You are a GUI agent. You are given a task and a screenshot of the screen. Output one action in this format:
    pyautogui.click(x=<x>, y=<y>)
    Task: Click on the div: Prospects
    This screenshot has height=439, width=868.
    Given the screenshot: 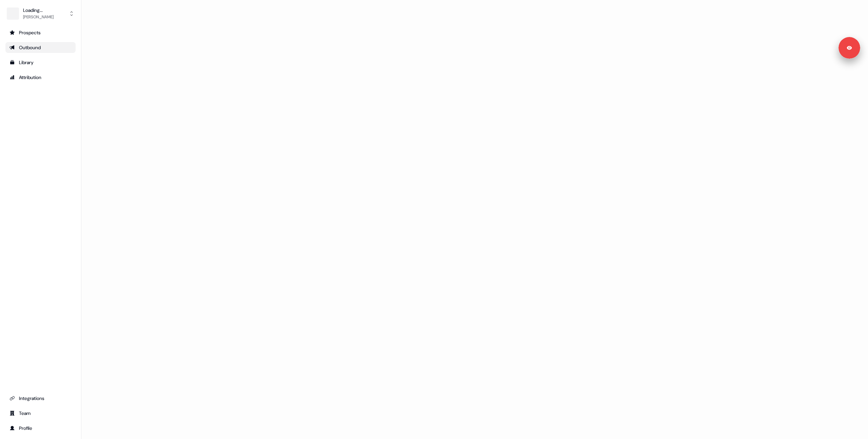 What is the action you would take?
    pyautogui.click(x=40, y=32)
    